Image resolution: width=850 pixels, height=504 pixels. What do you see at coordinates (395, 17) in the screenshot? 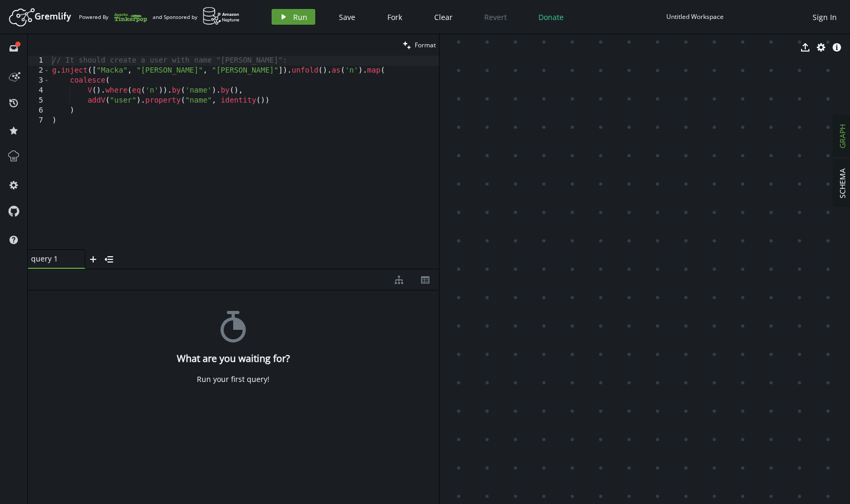
I see `button: Fork` at bounding box center [395, 17].